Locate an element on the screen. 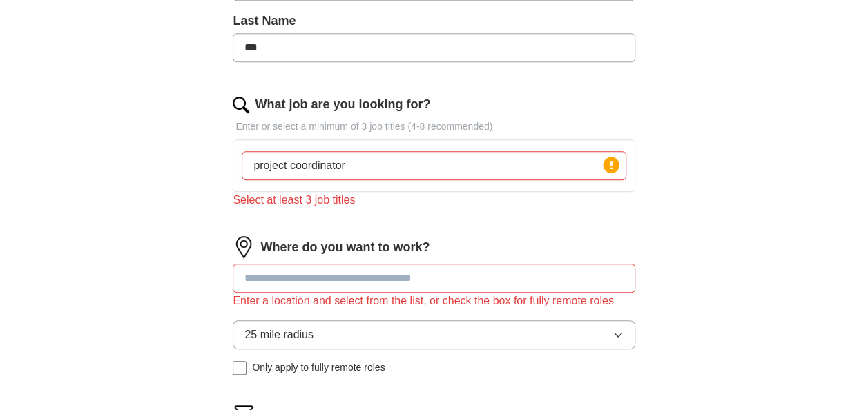  img: location.png is located at coordinates (244, 247).